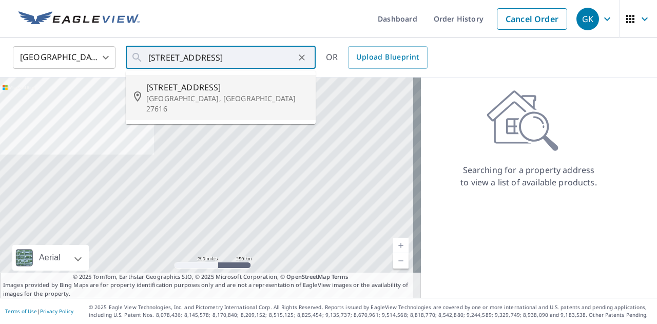  What do you see at coordinates (210, 277) in the screenshot?
I see `span: © 2025 TomTom, Earthstar Geographics SIO, © 2025 Microsoft Corporation, ©` at bounding box center [210, 277].